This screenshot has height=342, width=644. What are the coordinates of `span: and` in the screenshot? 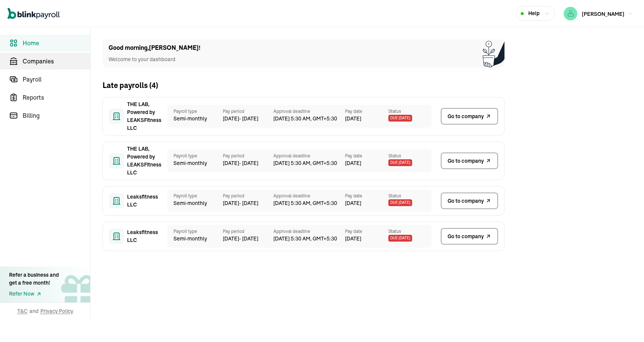 It's located at (34, 311).